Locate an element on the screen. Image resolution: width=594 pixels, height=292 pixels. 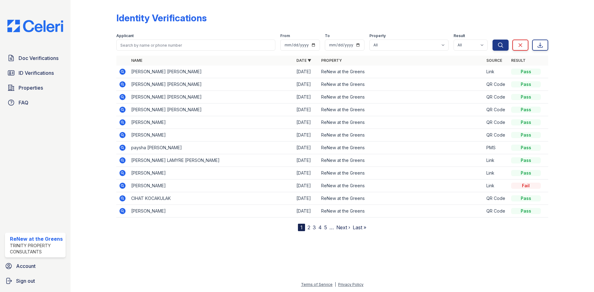
a: Result is located at coordinates (518, 60).